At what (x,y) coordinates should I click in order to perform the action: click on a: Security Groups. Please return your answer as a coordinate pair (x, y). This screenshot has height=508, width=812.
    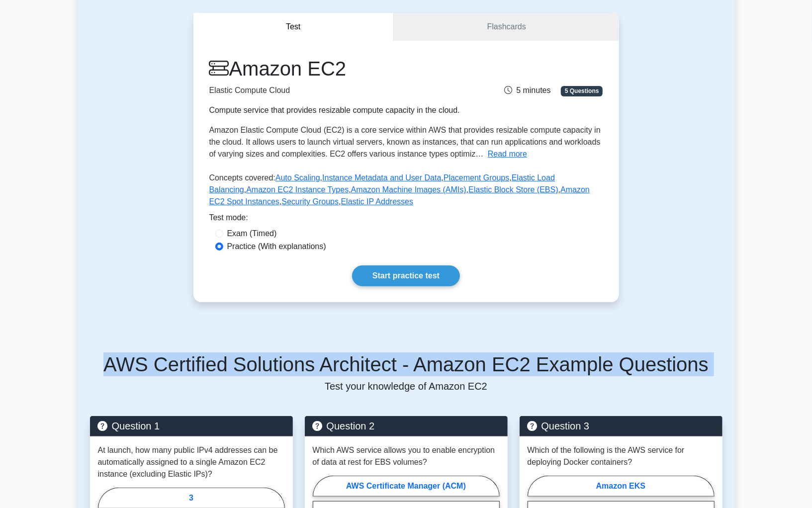
    Looking at the image, I should click on (309, 201).